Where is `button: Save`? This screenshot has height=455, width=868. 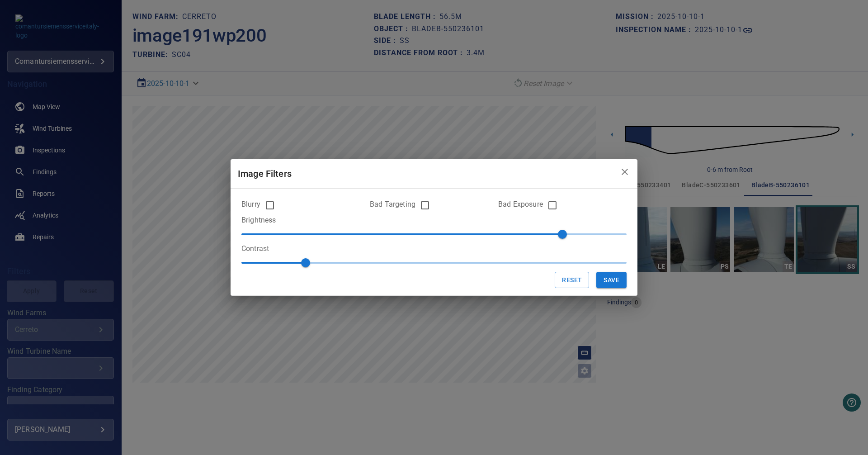
button: Save is located at coordinates (611, 280).